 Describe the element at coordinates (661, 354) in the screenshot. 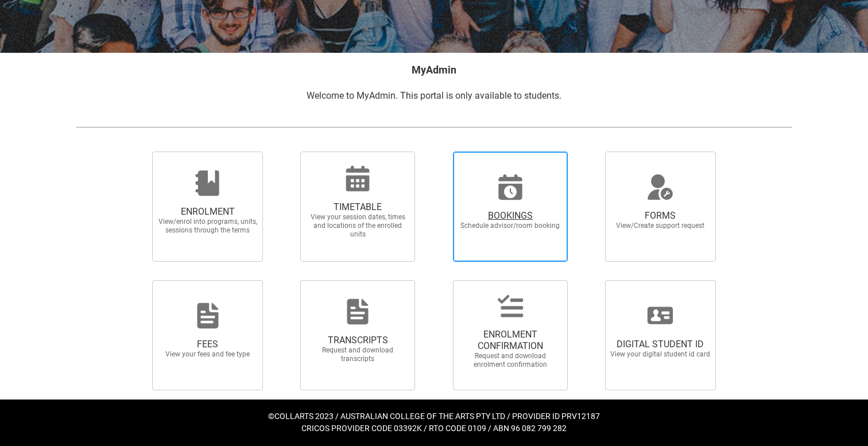

I see `span: View your digital student id card` at that location.